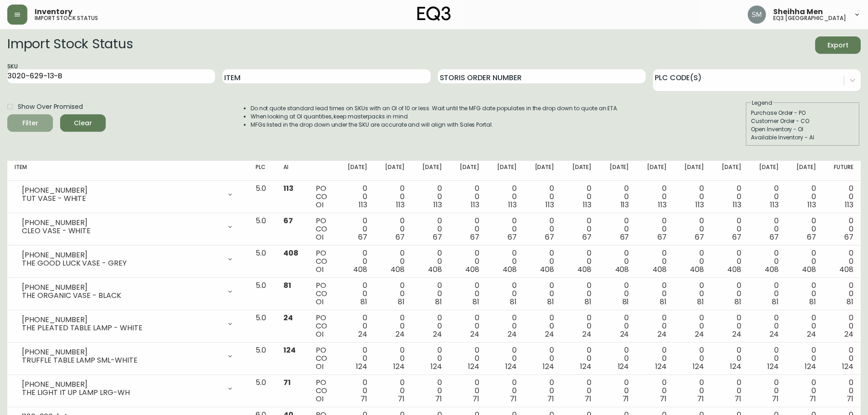 This screenshot has width=868, height=415. Describe the element at coordinates (50, 106) in the screenshot. I see `span: Show Over Promised` at that location.